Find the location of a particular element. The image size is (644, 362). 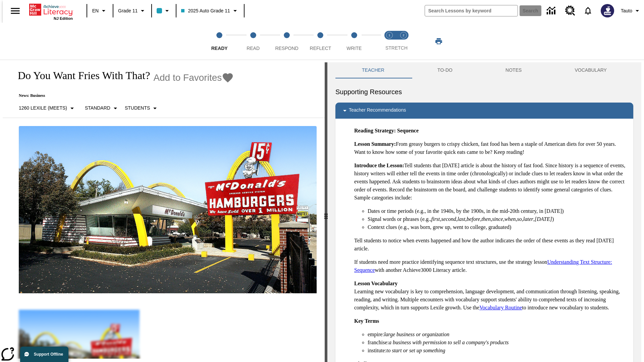

button: Class color is light blue. Change class color is located at coordinates (164, 11).